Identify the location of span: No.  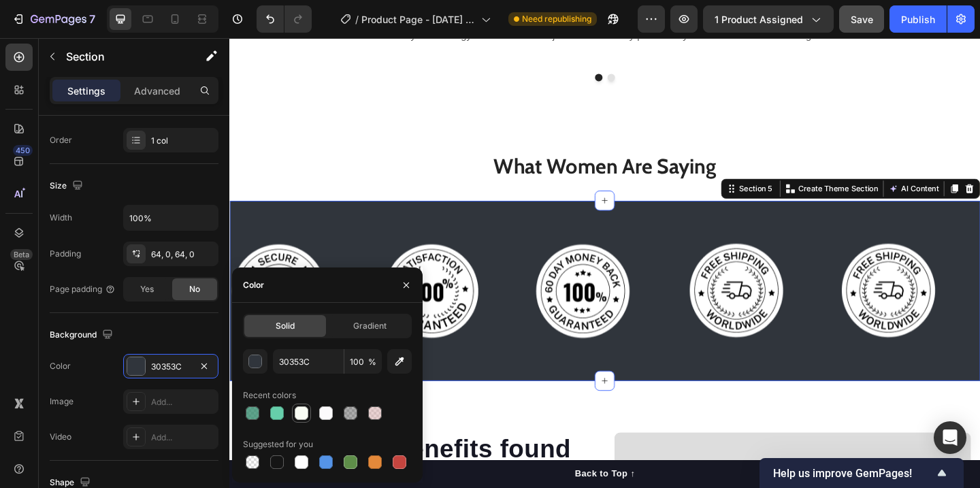
(195, 290).